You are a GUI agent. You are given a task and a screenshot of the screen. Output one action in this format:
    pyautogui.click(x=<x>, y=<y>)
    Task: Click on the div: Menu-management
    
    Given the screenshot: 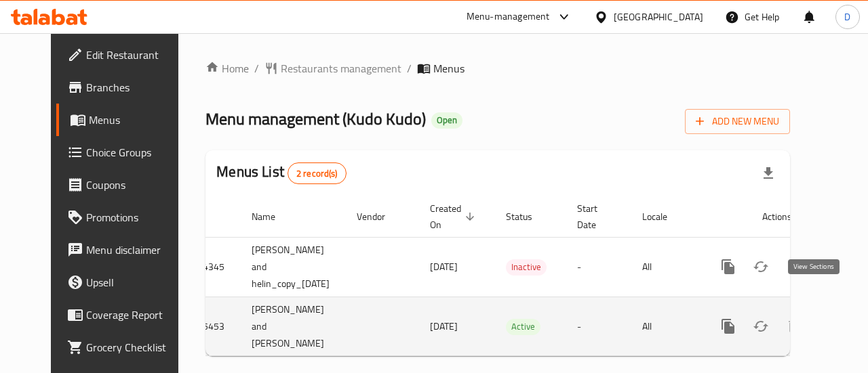 What is the action you would take?
    pyautogui.click(x=508, y=17)
    